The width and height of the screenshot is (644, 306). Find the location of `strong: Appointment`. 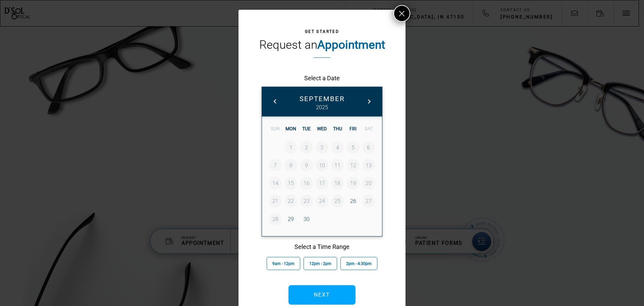

strong: Appointment is located at coordinates (351, 45).